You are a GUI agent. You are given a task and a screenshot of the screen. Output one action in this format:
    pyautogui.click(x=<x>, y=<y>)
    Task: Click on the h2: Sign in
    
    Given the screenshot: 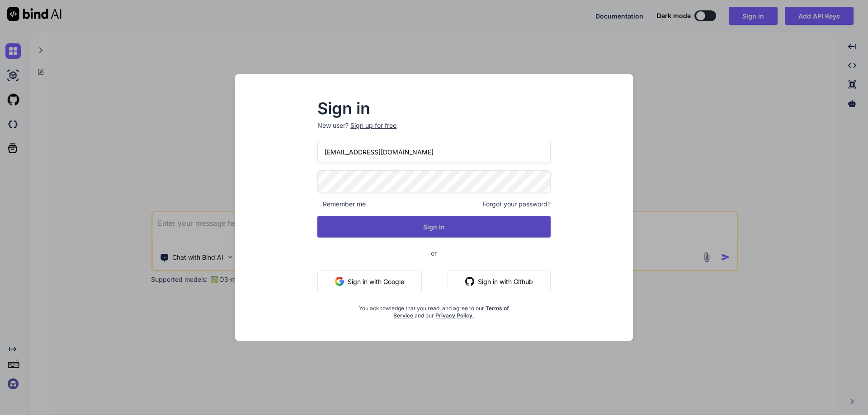 What is the action you would take?
    pyautogui.click(x=434, y=108)
    